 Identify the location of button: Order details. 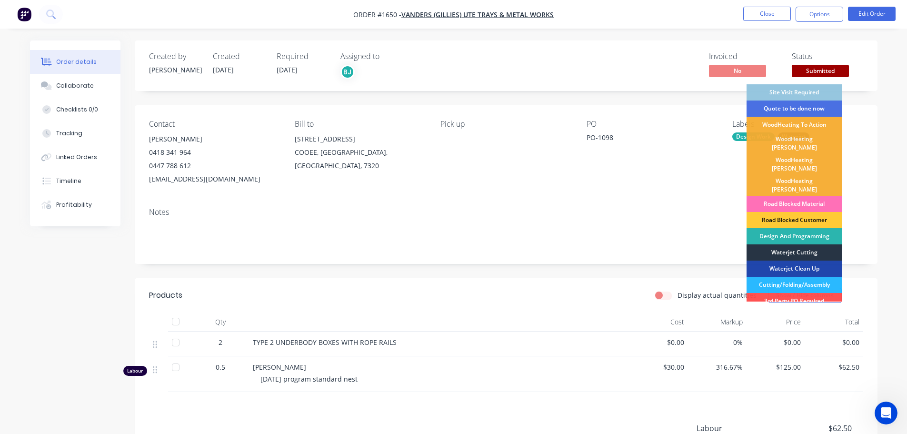
(75, 62).